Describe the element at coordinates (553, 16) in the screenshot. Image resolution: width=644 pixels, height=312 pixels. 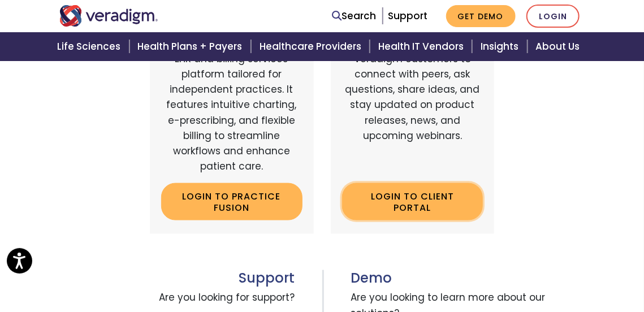
I see `a: Login` at that location.